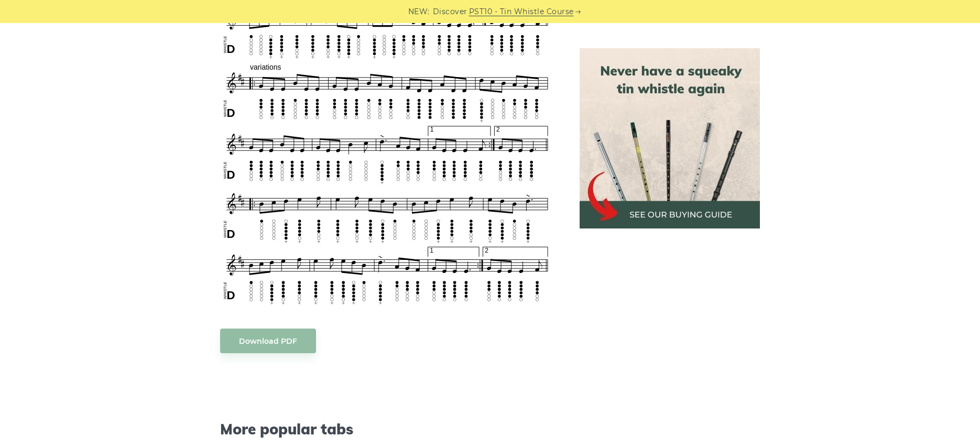  I want to click on span: More popular tabs, so click(388, 430).